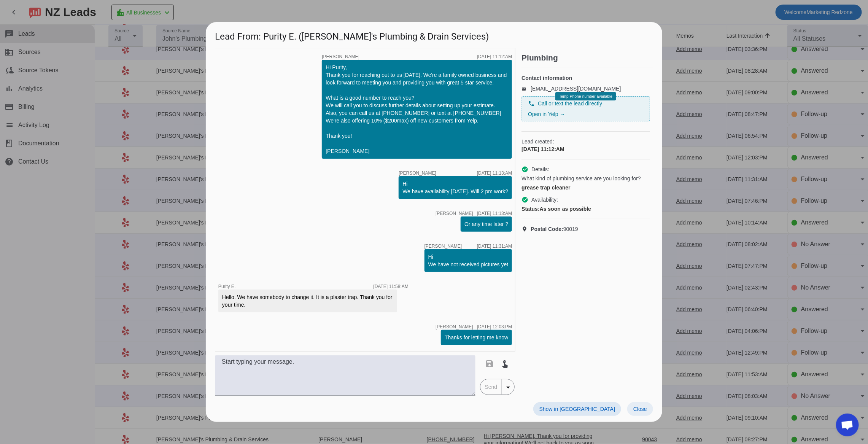 The image size is (868, 444). I want to click on span: Purity E., so click(227, 286).